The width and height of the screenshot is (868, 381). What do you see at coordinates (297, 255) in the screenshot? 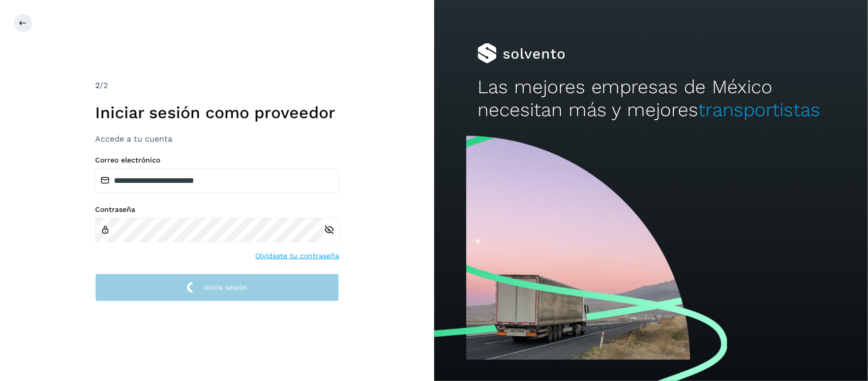
I see `a: Olvidaste tu contraseña` at bounding box center [297, 255].